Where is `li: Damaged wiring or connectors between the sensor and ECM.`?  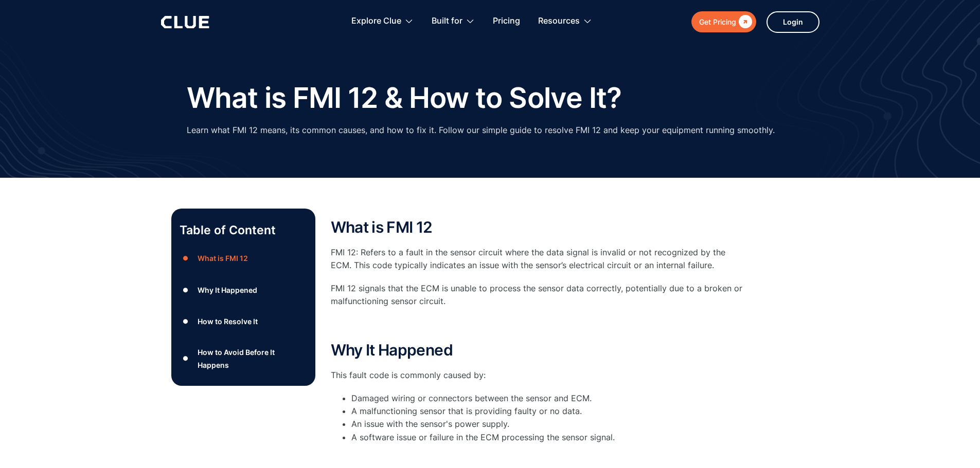
li: Damaged wiring or connectors between the sensor and ECM. is located at coordinates (547, 398).